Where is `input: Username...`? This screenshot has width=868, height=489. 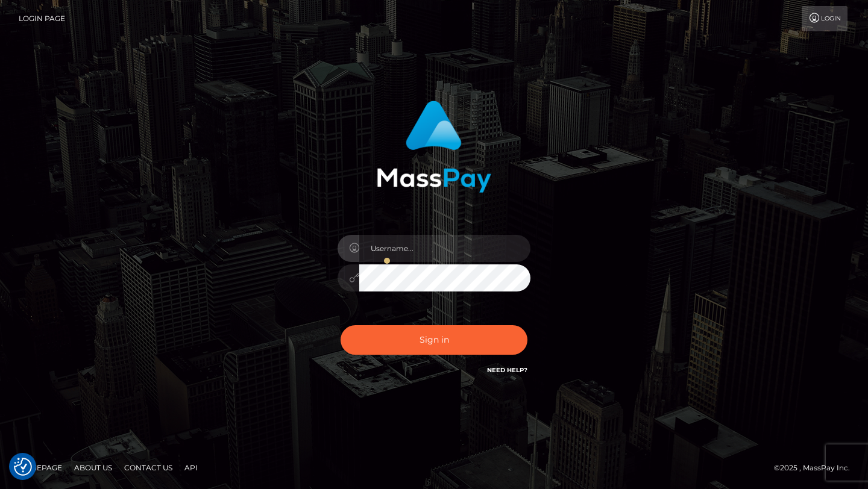
input: Username... is located at coordinates (445, 248).